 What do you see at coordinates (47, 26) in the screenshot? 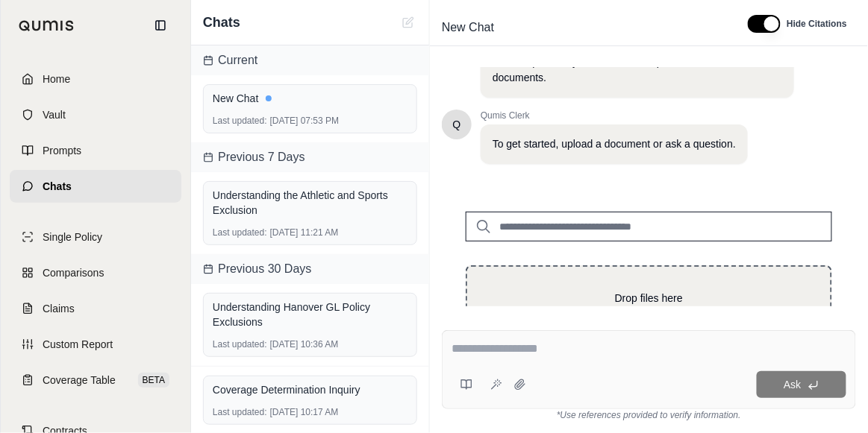
I see `img: Qumis Logo` at bounding box center [47, 26].